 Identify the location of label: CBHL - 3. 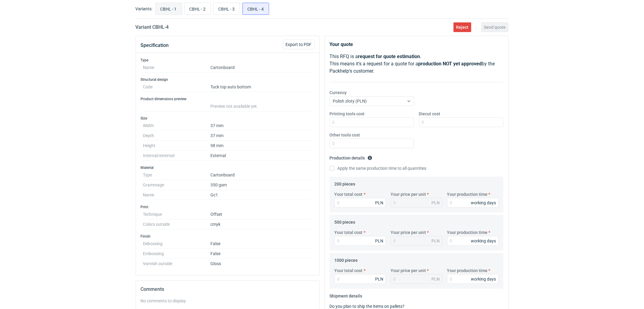
(227, 9).